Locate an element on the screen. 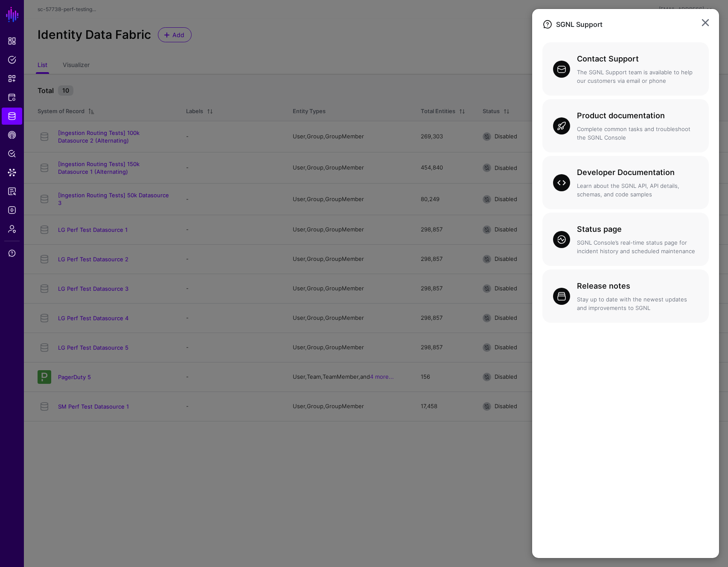 The image size is (728, 567). a: Developer DocumentationLearn about the SGNL API, API details, schemas, and code samples is located at coordinates (626, 182).